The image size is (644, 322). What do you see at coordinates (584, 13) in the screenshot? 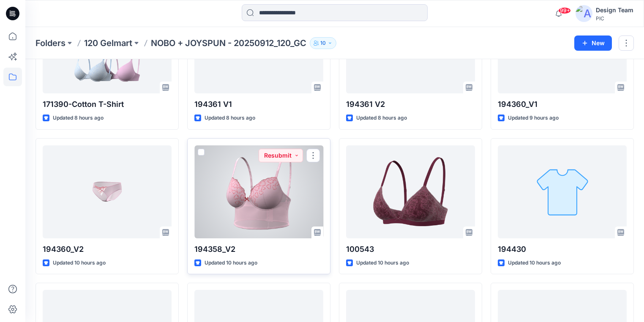
I see `img: avatar` at bounding box center [584, 13].